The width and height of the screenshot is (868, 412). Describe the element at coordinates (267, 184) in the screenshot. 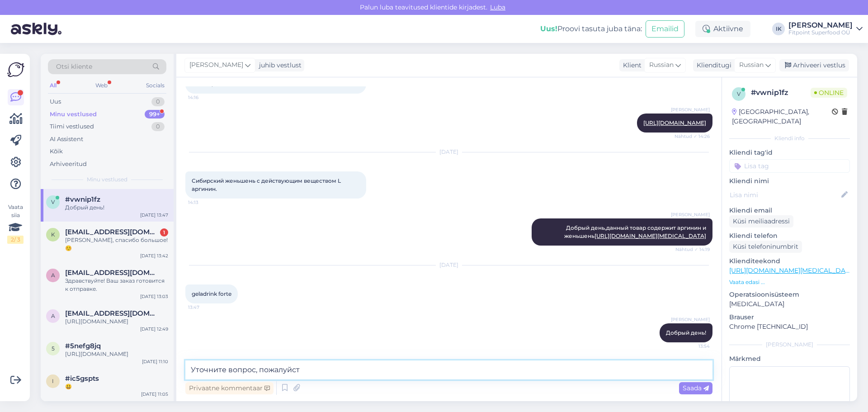

I see `span: Сибирский женьшень с действующим веществом L аргинин.` at that location.